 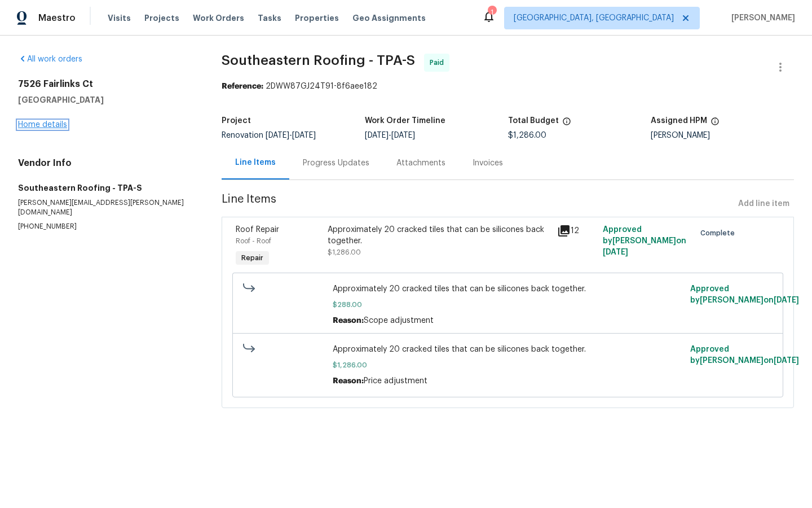 I want to click on span: Roof Repair, so click(x=257, y=229).